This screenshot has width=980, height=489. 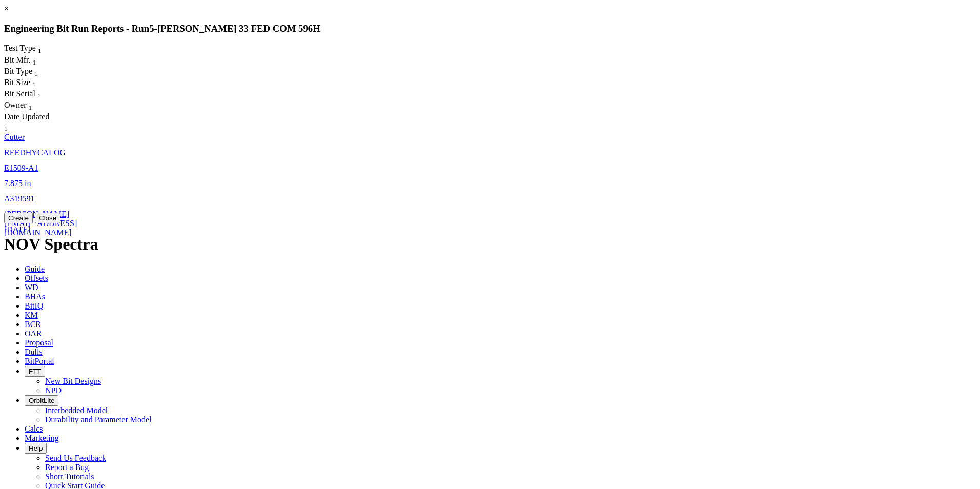 I want to click on button: Create, so click(x=18, y=218).